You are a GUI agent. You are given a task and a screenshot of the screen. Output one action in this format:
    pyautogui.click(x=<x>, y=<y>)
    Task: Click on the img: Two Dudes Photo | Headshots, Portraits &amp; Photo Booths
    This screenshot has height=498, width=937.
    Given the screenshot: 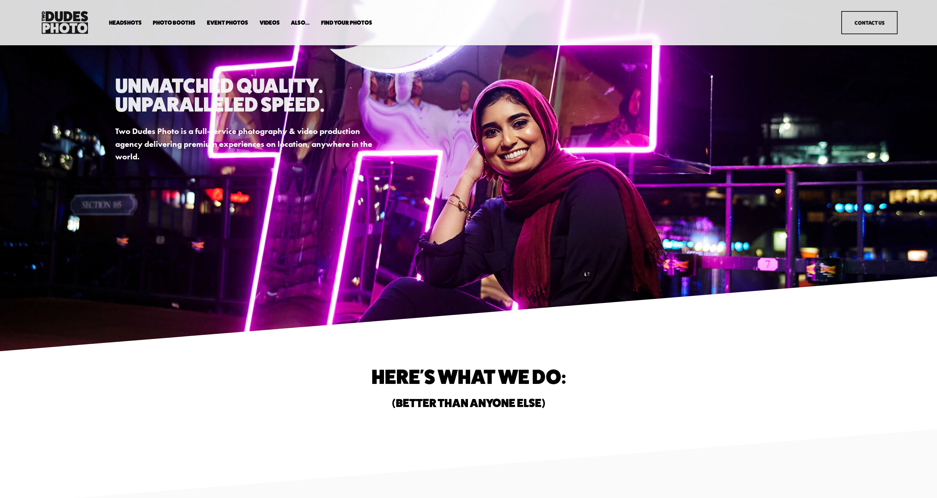 What is the action you would take?
    pyautogui.click(x=65, y=22)
    